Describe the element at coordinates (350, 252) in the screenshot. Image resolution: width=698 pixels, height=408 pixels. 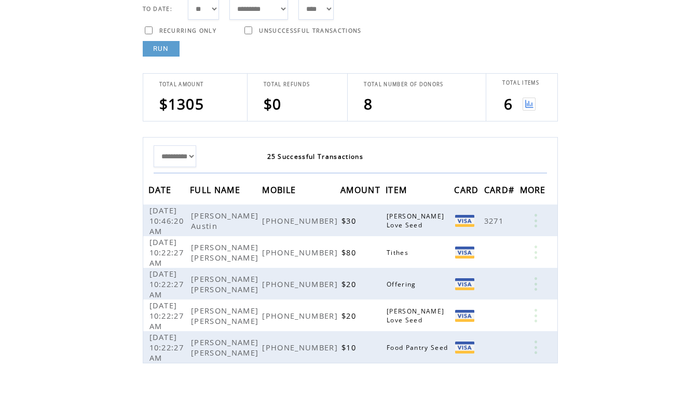
I see `span: $80` at that location.